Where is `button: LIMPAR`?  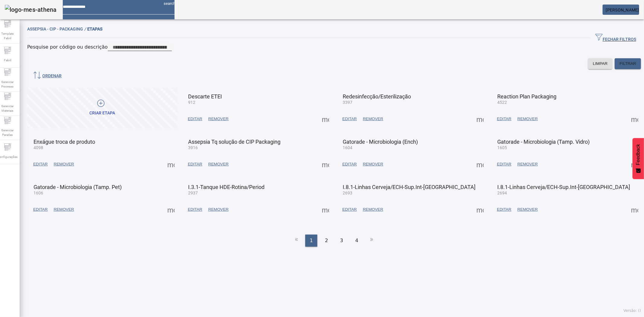
button: LIMPAR is located at coordinates (600, 64).